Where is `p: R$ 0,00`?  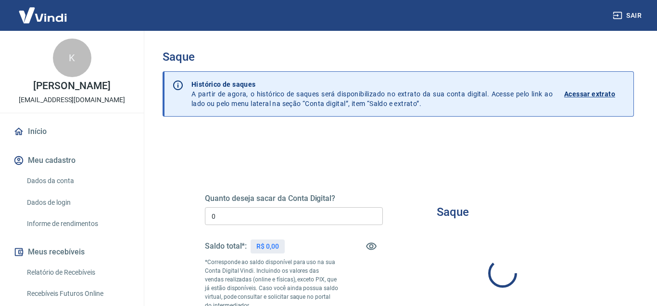
p: R$ 0,00 is located at coordinates (268, 246).